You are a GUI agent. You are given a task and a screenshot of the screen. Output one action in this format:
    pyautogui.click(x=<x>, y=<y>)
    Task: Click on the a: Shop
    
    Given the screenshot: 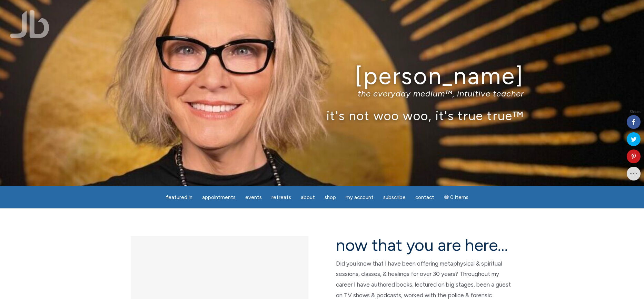 What is the action you would take?
    pyautogui.click(x=330, y=198)
    